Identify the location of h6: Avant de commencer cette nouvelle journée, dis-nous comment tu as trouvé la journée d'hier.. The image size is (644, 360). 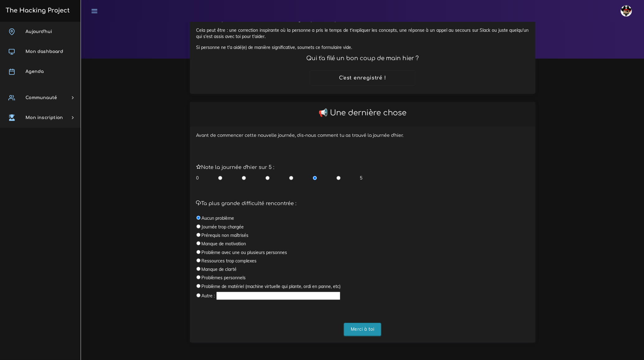
(362, 136).